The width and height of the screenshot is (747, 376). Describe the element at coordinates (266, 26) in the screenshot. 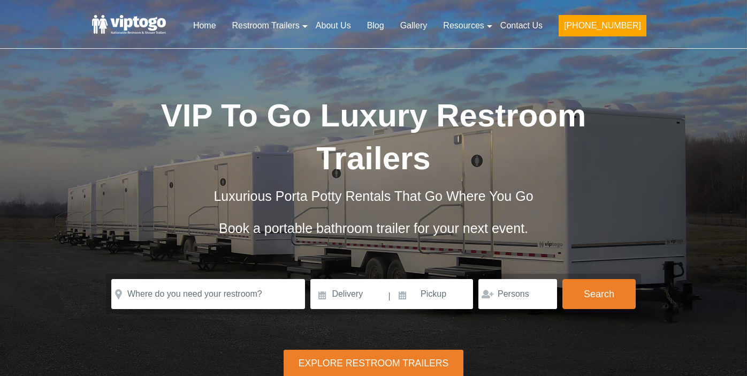

I see `a: Restroom Trailers` at that location.